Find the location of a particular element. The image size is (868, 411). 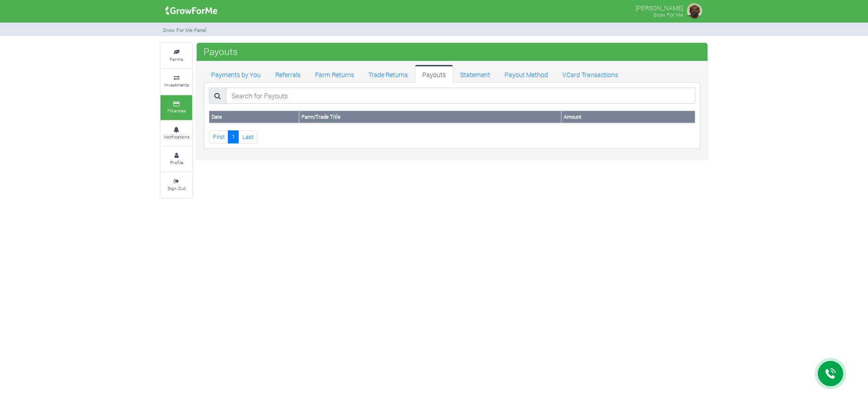

small: Notifications is located at coordinates (176, 137).